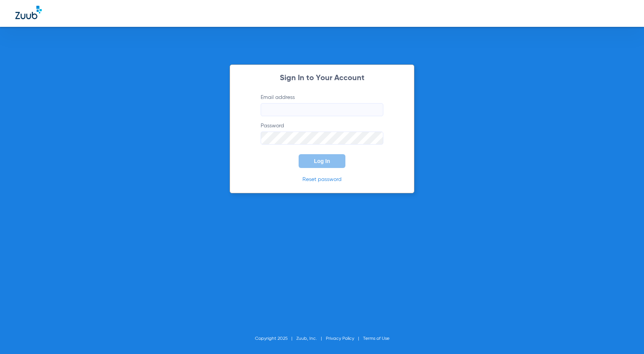 The width and height of the screenshot is (644, 354). Describe the element at coordinates (322, 105) in the screenshot. I see `label: Email address` at that location.